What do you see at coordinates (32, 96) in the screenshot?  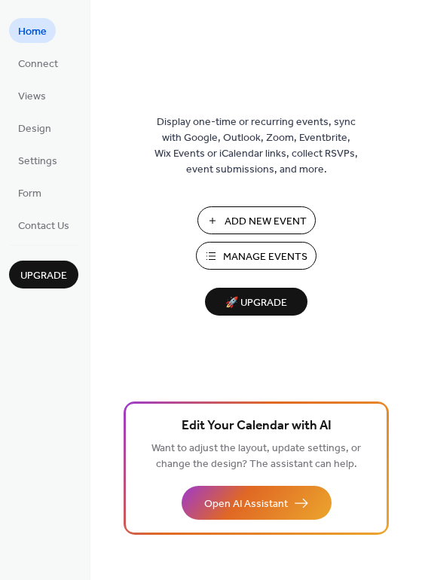 I see `span: Views` at bounding box center [32, 96].